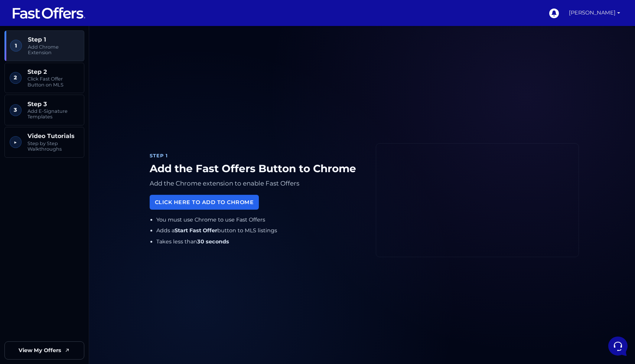 The height and width of the screenshot is (364, 635). What do you see at coordinates (29, 252) in the screenshot?
I see `p: Home` at bounding box center [29, 252].